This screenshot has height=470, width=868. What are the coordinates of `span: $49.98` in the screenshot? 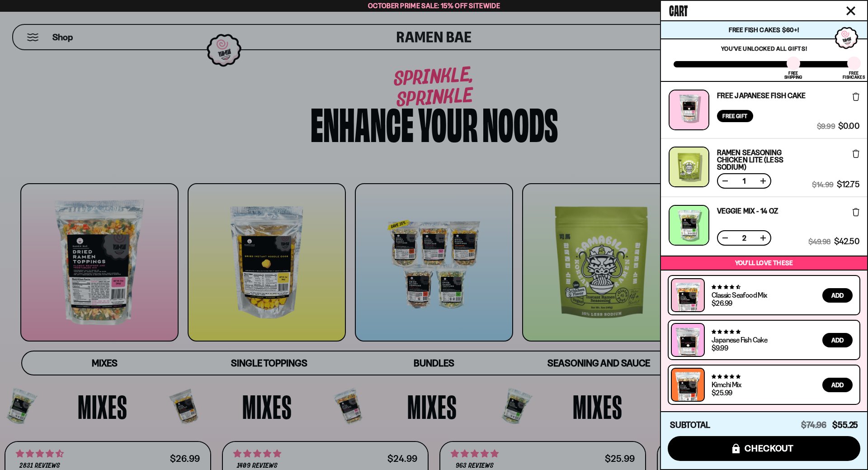 It's located at (819, 242).